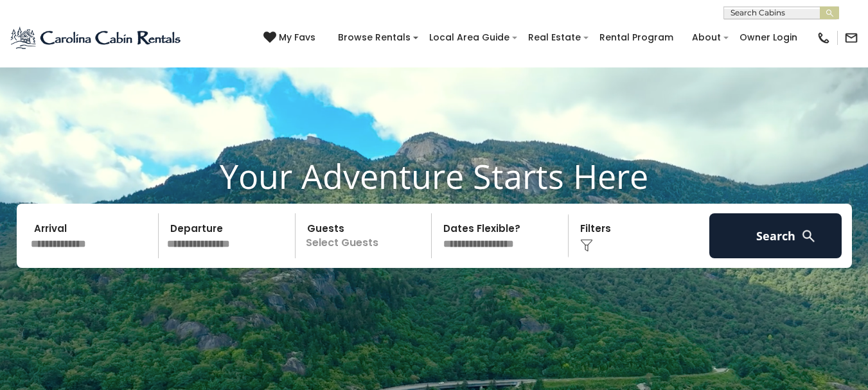 This screenshot has height=390, width=868. Describe the element at coordinates (587, 245) in the screenshot. I see `img: filter--v1.png` at that location.